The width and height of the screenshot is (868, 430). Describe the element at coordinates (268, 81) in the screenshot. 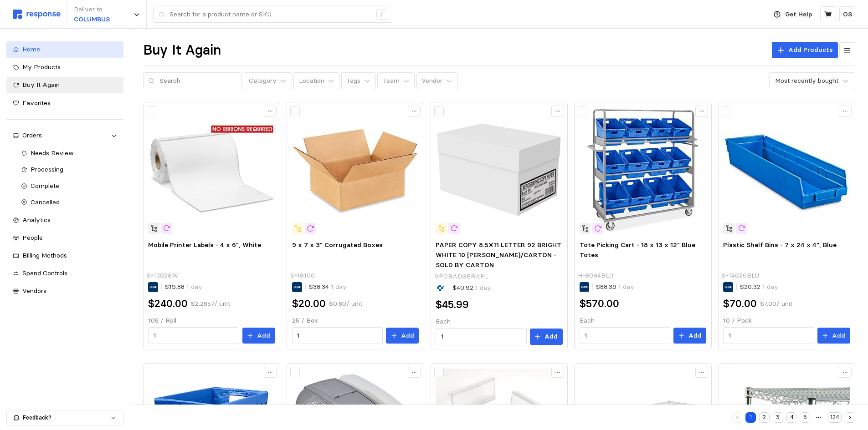

I see `button: Category` at that location.